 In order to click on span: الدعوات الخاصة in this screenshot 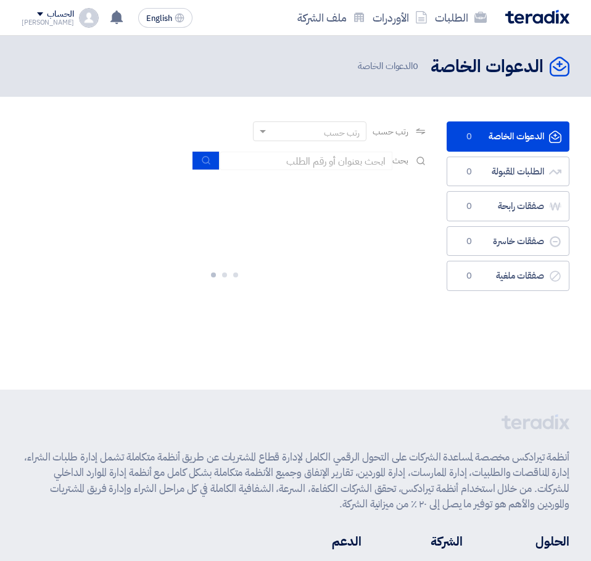, I will do `click(389, 66)`.